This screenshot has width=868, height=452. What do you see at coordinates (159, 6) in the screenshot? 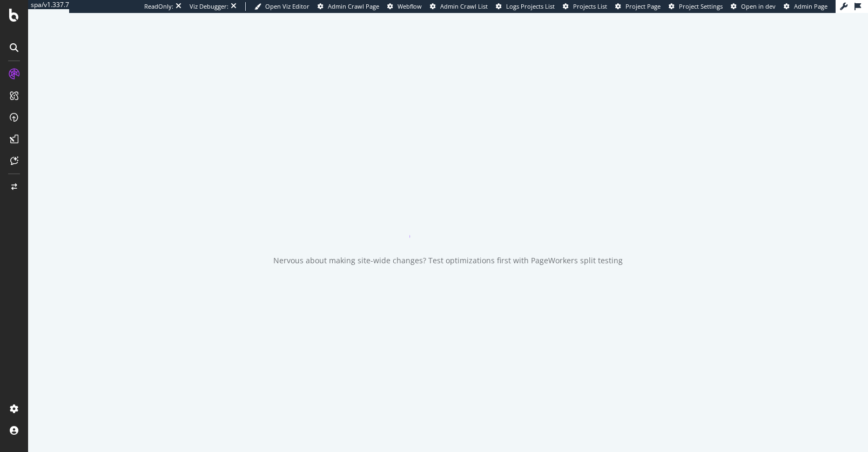
I see `div: ReadOnly:` at bounding box center [159, 6].